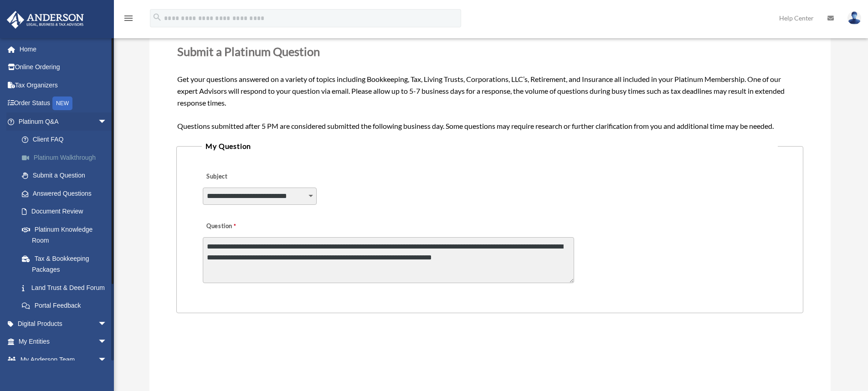 Image resolution: width=868 pixels, height=391 pixels. What do you see at coordinates (66, 288) in the screenshot?
I see `a: Land Trust & Deed Forum` at bounding box center [66, 288].